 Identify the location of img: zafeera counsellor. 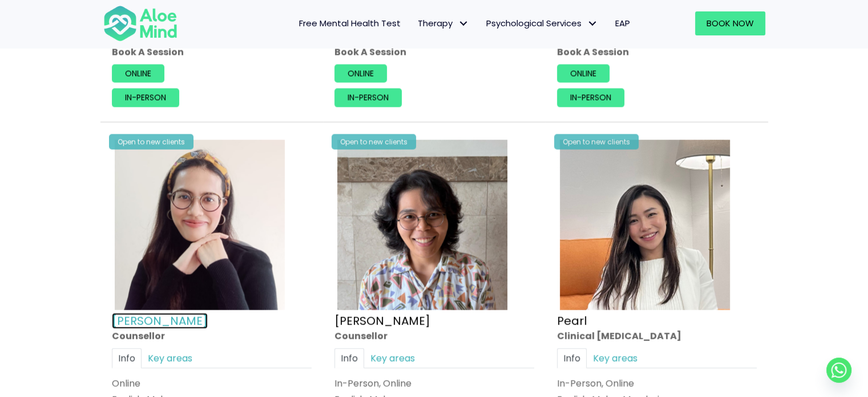
(422, 225).